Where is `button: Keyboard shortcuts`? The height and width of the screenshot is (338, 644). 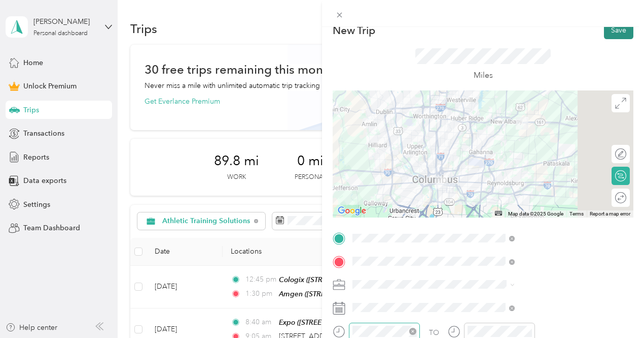
button: Keyboard shortcuts is located at coordinates (499, 213).